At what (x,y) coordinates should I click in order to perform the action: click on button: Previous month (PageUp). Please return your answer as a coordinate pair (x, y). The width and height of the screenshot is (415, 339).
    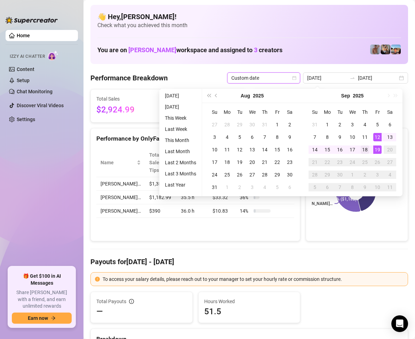
    Looking at the image, I should click on (216, 96).